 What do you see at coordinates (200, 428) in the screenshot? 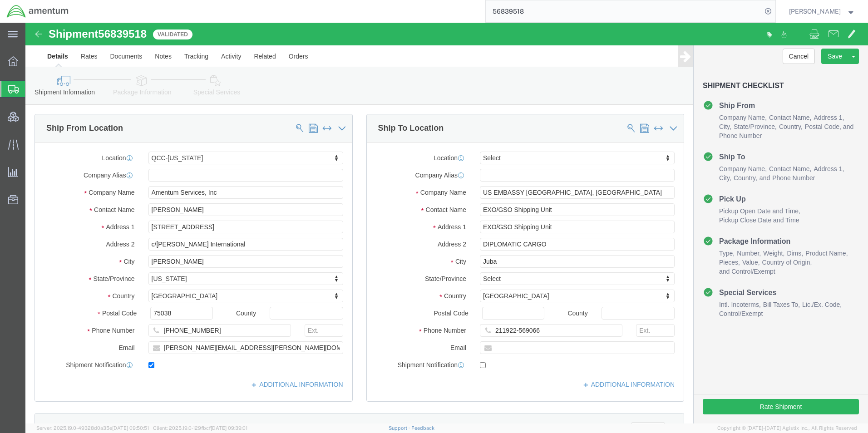
I see `span: Client: 2025.19.0-129fbcf` at bounding box center [200, 428].